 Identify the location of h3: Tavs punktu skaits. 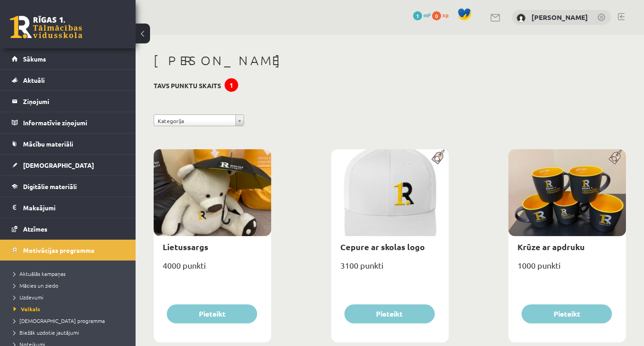
(187, 85).